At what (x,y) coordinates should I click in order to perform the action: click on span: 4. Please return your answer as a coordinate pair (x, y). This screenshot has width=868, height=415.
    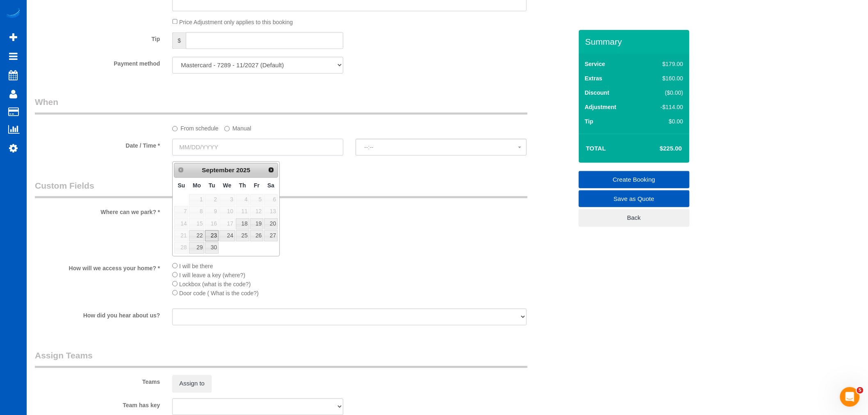
    Looking at the image, I should click on (243, 199).